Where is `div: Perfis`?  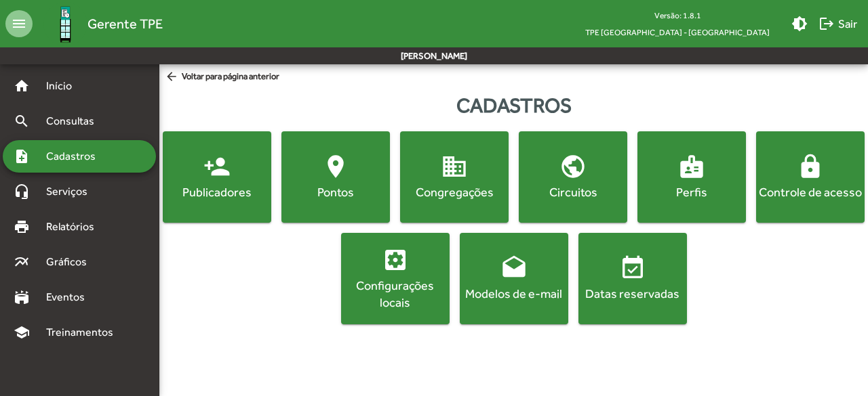
div: Perfis is located at coordinates (691, 191).